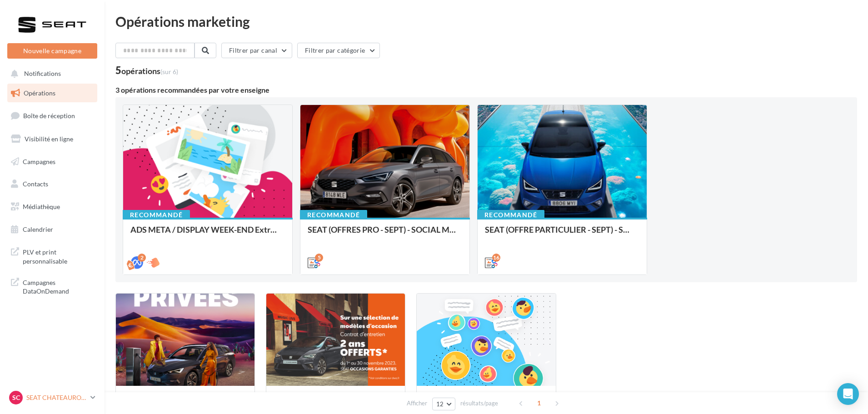  I want to click on span: Boîte de réception, so click(49, 115).